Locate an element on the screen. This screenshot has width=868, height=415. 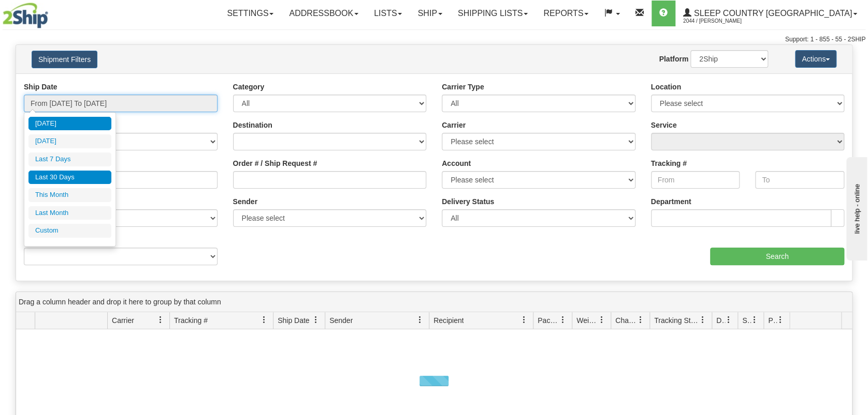
a: Packages filter column settings is located at coordinates (563, 321).